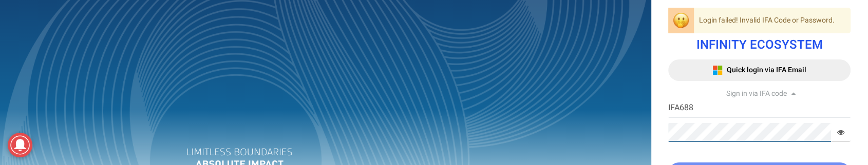 The height and width of the screenshot is (165, 868). I want to click on button: Quick login via IFA Email, so click(760, 70).